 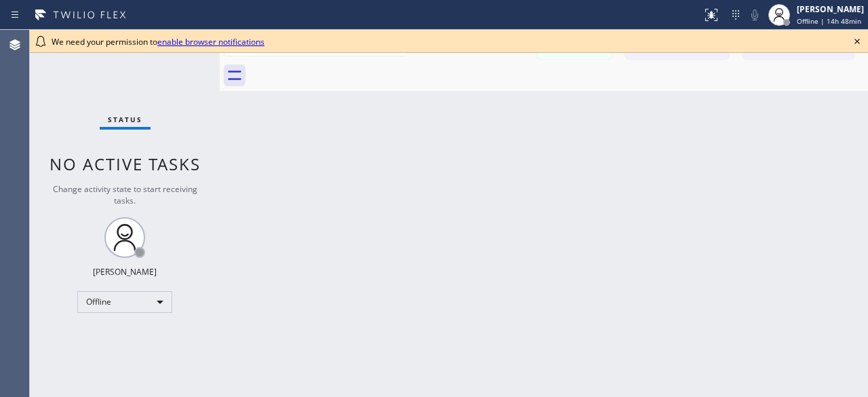 I want to click on span: Change activity state to start receiving tasks., so click(x=125, y=195).